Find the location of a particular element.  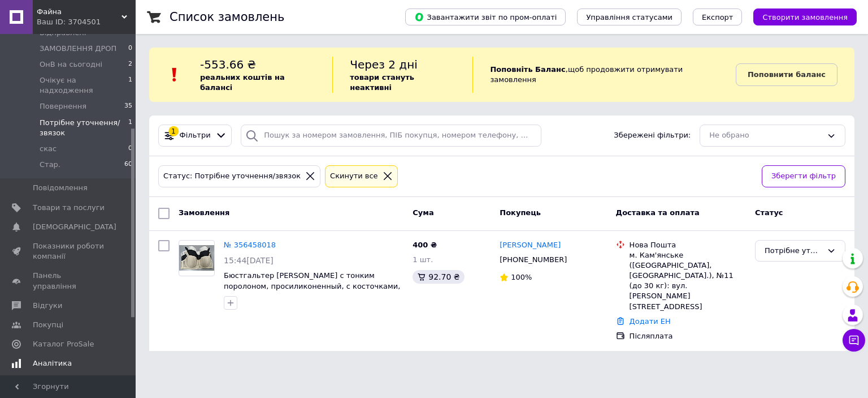

span: Через 2 дні is located at coordinates (384, 64).